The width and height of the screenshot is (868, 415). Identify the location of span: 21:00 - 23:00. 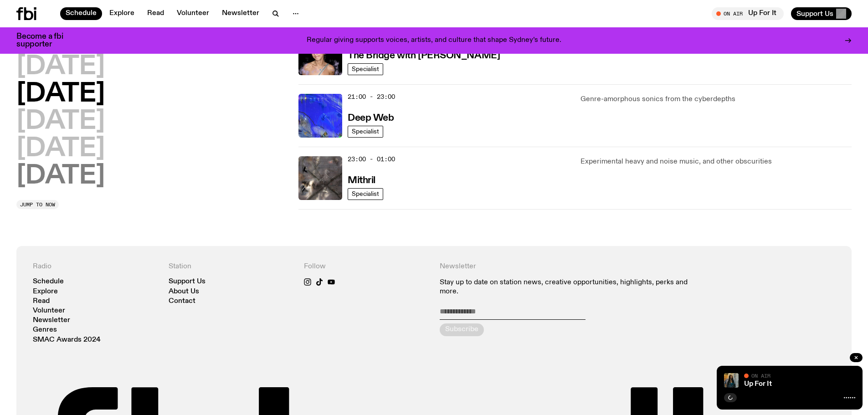
(371, 96).